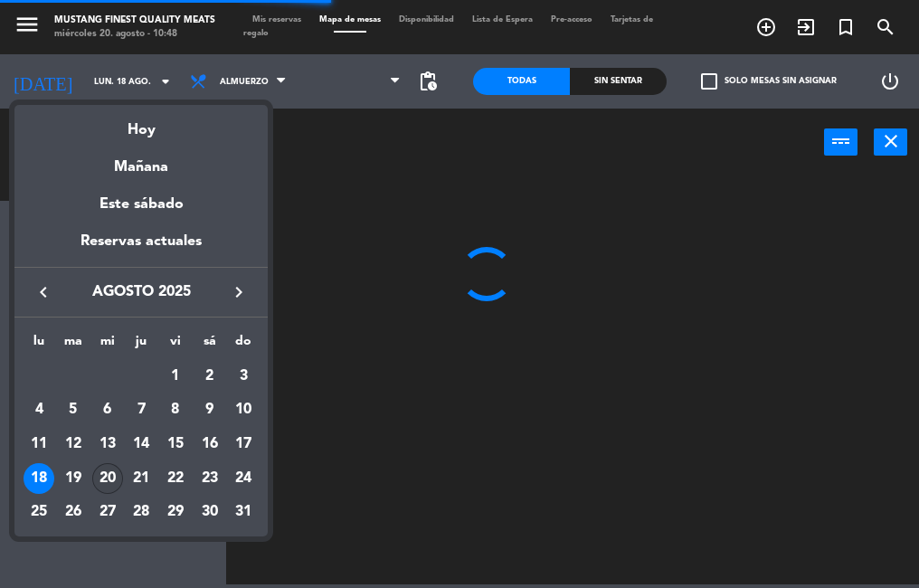  What do you see at coordinates (73, 479) in the screenshot?
I see `div: 19` at bounding box center [73, 479].